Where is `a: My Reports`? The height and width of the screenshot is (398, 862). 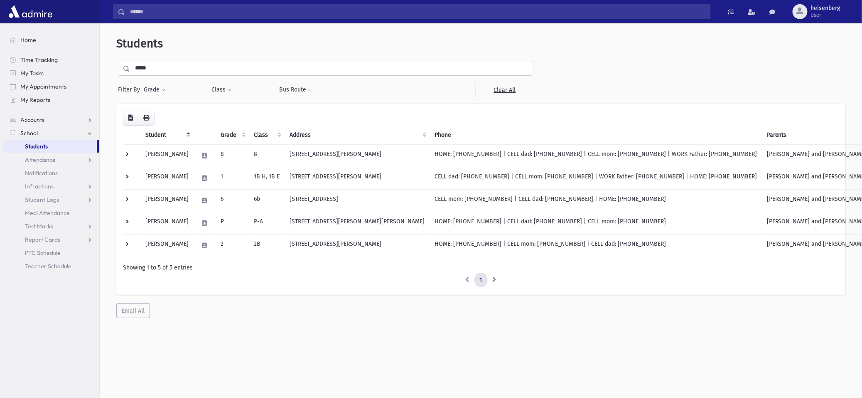
a: My Reports is located at coordinates (51, 100).